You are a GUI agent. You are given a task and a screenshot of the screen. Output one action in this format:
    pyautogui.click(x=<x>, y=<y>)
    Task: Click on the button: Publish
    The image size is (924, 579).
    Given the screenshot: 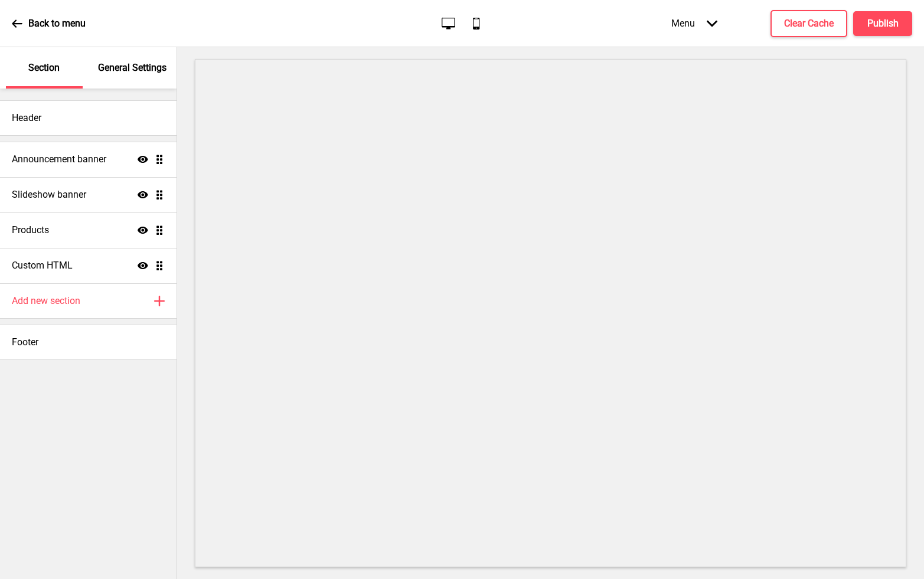 What is the action you would take?
    pyautogui.click(x=883, y=24)
    